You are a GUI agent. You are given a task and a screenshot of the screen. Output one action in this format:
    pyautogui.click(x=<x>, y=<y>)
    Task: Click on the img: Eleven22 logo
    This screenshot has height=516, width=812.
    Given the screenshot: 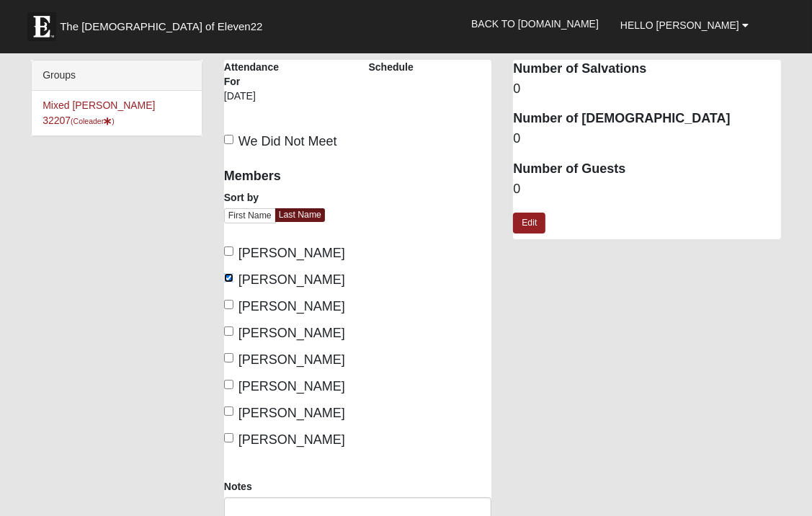 What is the action you would take?
    pyautogui.click(x=42, y=27)
    